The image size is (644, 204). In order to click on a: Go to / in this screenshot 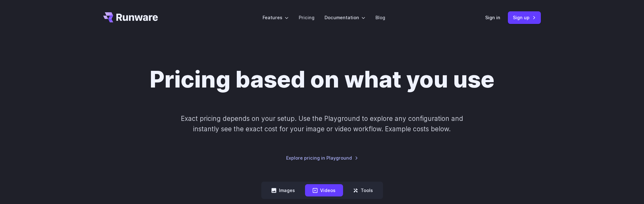, I will do `click(131, 17)`.